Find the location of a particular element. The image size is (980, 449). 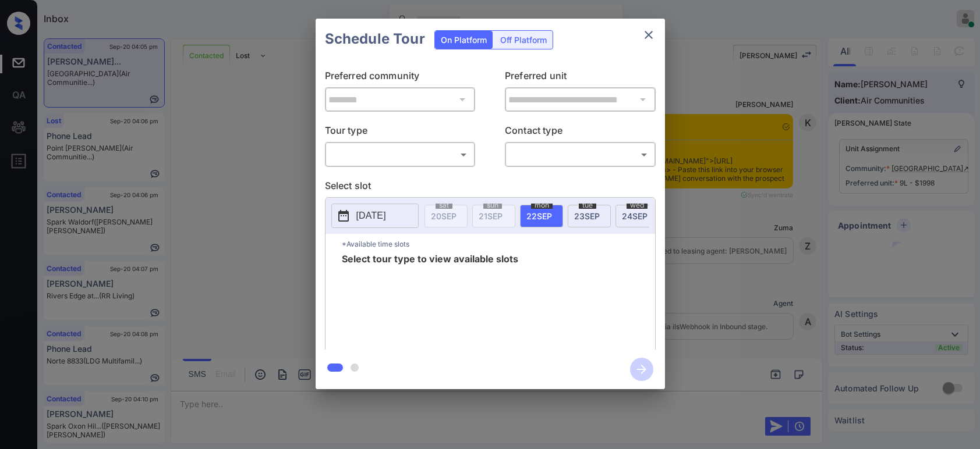

p: Preferred community is located at coordinates (400, 78).